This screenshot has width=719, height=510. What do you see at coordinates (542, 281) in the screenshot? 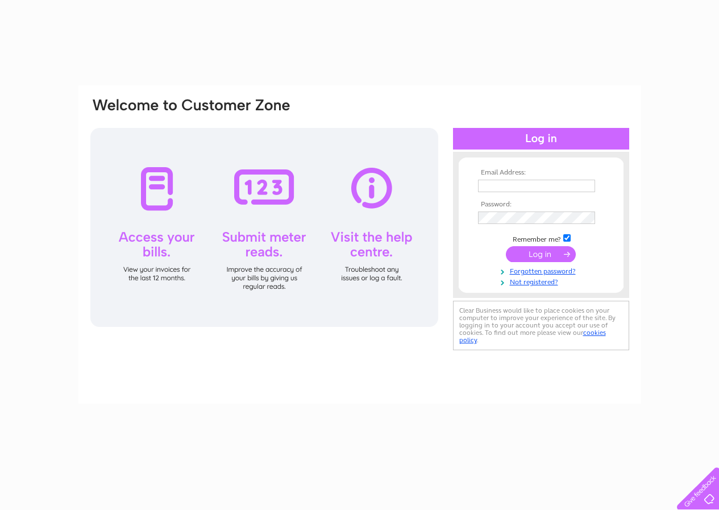
I see `a: Not registered?` at bounding box center [542, 281].